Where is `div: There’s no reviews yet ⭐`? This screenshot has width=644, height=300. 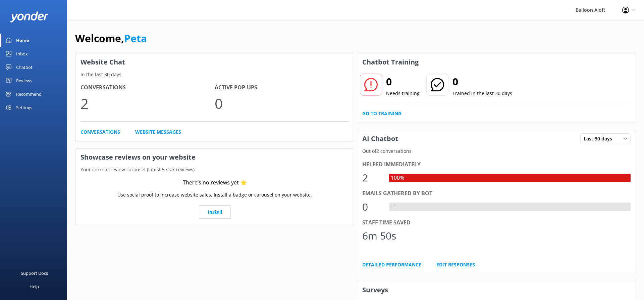 div: There’s no reviews yet ⭐ is located at coordinates (214, 183).